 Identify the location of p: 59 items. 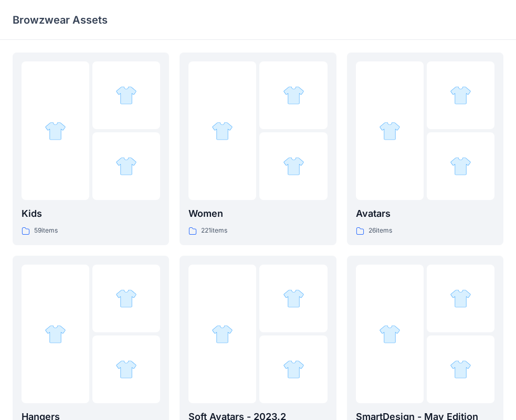
(45, 230).